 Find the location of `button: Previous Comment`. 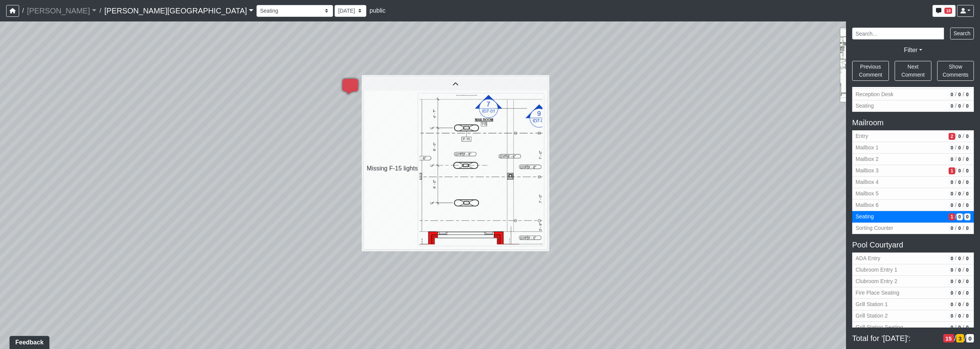

button: Previous Comment is located at coordinates (870, 70).